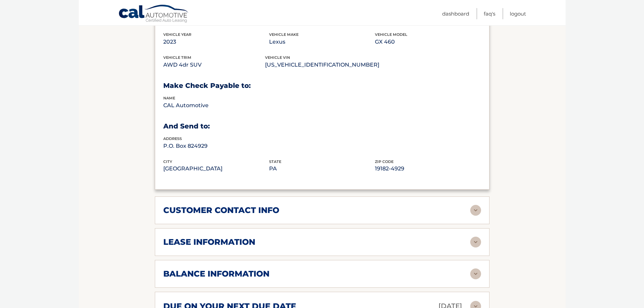 Image resolution: width=644 pixels, height=308 pixels. What do you see at coordinates (173, 138) in the screenshot?
I see `span: address` at bounding box center [173, 138].